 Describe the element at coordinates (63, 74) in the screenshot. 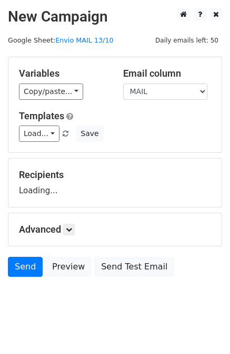

I see `h5: Variables` at that location.